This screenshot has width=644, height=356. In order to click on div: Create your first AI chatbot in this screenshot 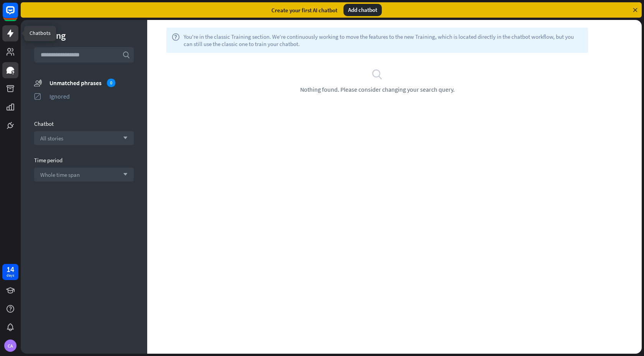, I will do `click(305, 10)`.